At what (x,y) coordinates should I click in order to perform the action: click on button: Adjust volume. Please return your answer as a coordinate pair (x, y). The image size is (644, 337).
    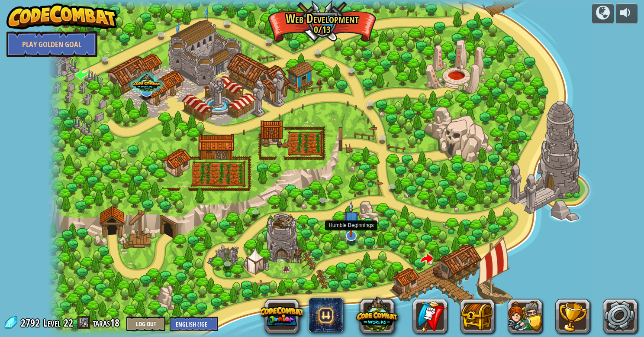
    Looking at the image, I should click on (627, 13).